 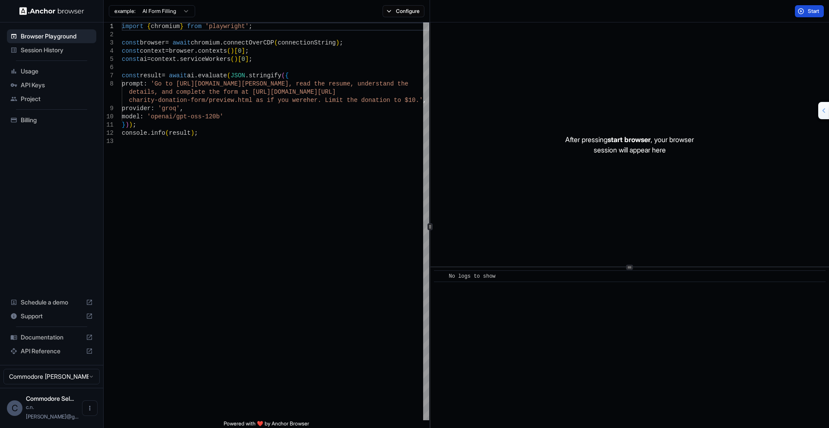 What do you see at coordinates (57, 99) in the screenshot?
I see `span: Project` at bounding box center [57, 99].